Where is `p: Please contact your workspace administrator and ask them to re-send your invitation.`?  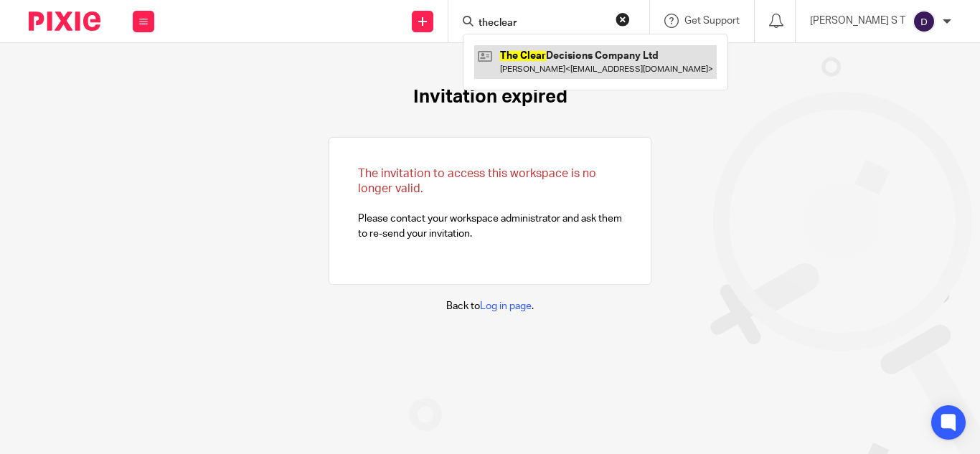 p: Please contact your workspace administrator and ask them to re-send your invitation. is located at coordinates (490, 203).